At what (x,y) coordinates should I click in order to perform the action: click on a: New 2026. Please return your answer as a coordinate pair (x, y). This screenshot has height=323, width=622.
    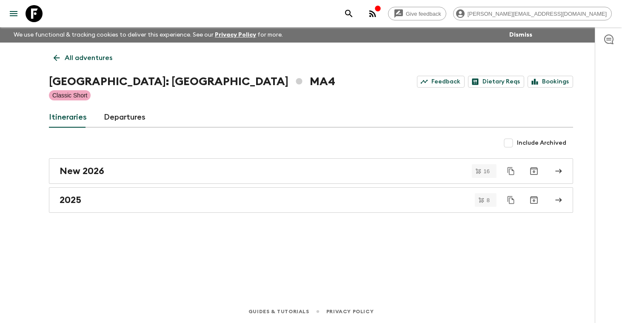
    Looking at the image, I should click on (311, 171).